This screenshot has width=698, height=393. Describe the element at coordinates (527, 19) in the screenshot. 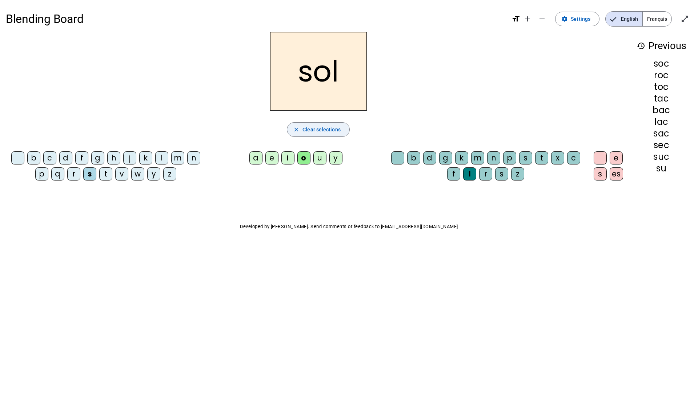

I see `button: Increase font size` at that location.